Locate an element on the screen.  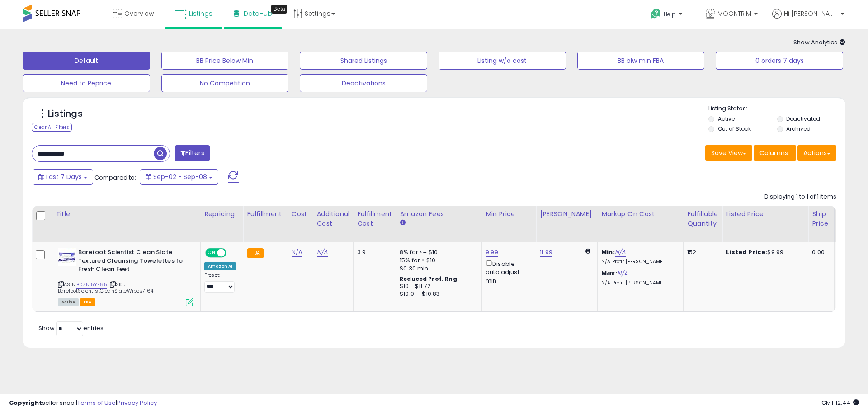
div: Min Price is located at coordinates (509, 214).